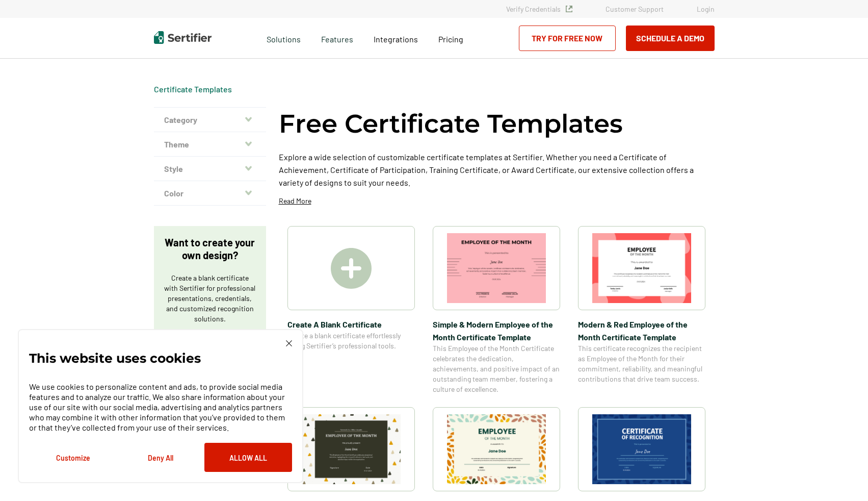  Describe the element at coordinates (193, 89) in the screenshot. I see `a: Certificate Templates` at that location.